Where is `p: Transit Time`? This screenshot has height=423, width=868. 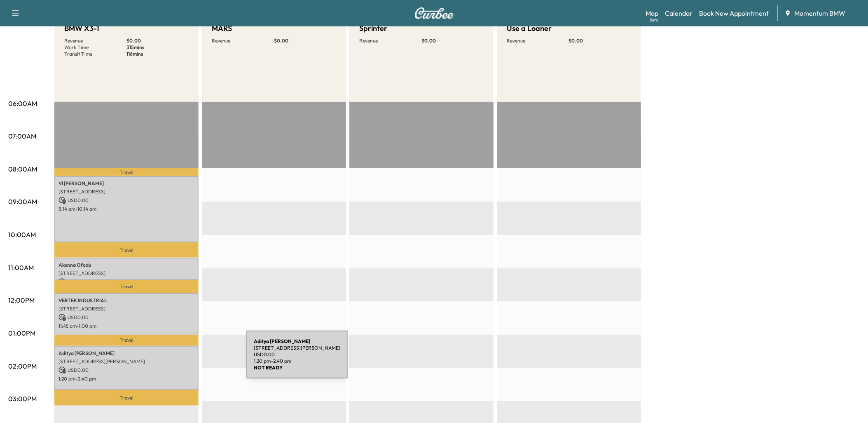 p: Transit Time is located at coordinates (95, 54).